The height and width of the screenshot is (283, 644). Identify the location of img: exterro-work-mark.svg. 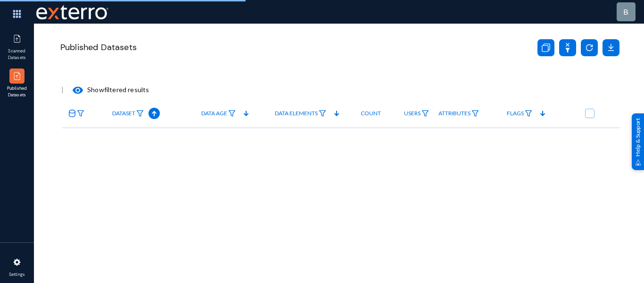
(72, 12).